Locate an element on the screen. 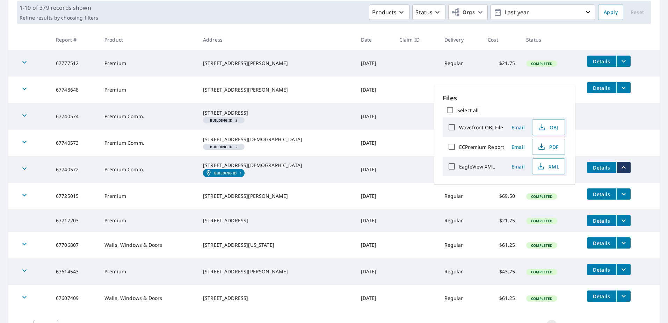  td: 67607409 is located at coordinates (74, 298).